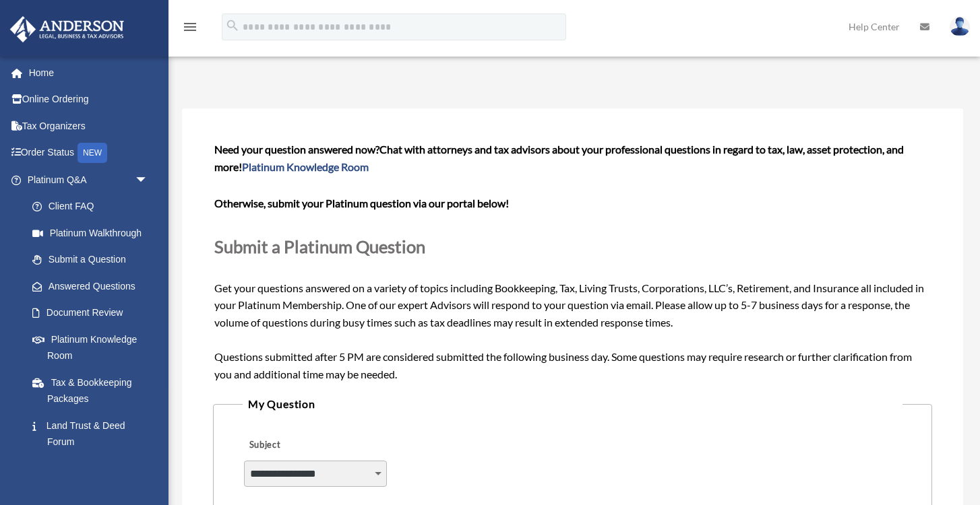 The height and width of the screenshot is (505, 980). What do you see at coordinates (559, 157) in the screenshot?
I see `span: Chat with attorneys and tax advisors about your professional questions in regard to tax, law, ass...` at bounding box center [559, 157].